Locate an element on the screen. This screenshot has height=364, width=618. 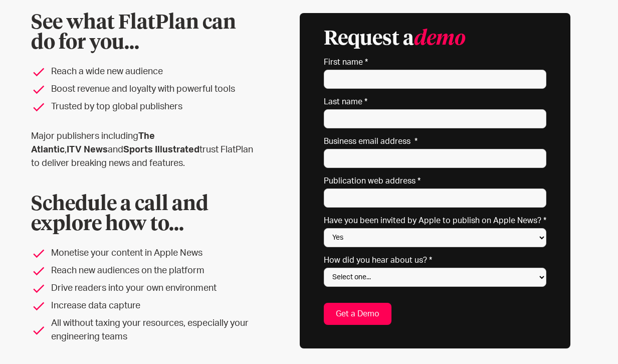
li: Trusted by top global publishers is located at coordinates (145, 107).